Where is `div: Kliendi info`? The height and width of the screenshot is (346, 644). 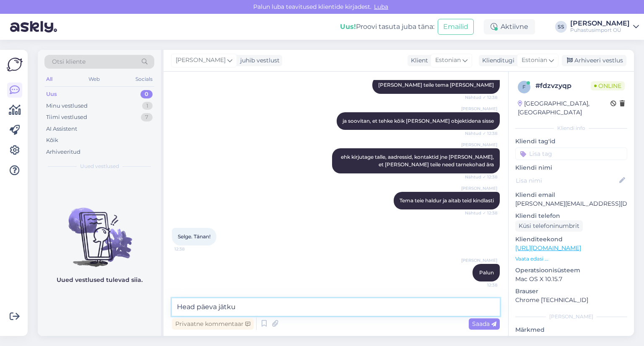 div: Kliendi info is located at coordinates (571, 128).